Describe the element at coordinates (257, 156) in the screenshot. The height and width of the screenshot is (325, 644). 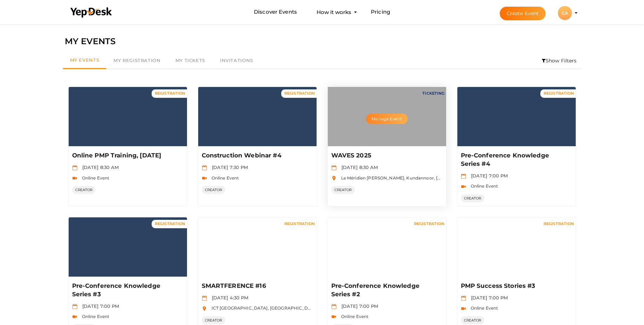
I see `p: Construction Webinar #4` at that location.